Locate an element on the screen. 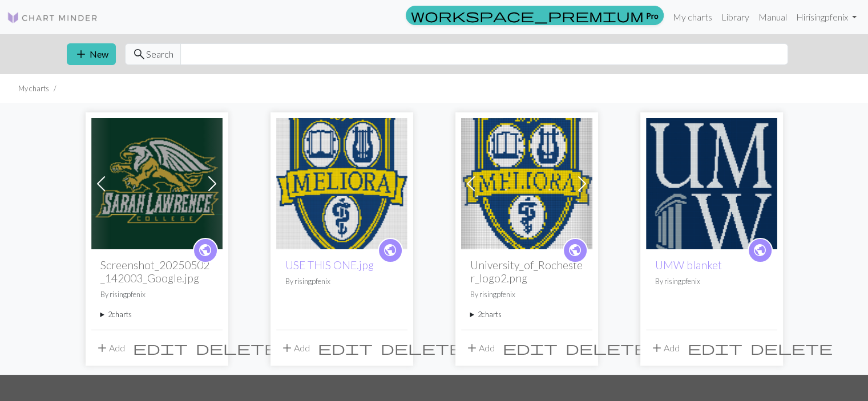 Image resolution: width=868 pixels, height=401 pixels. a: University_of_Rochester_logo2.png is located at coordinates (526, 182).